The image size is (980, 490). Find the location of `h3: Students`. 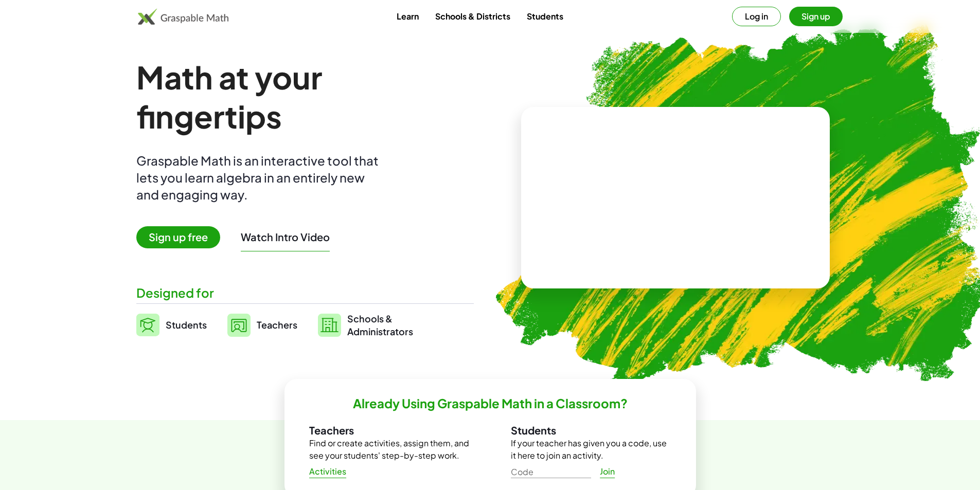

h3: Students is located at coordinates (591, 431).